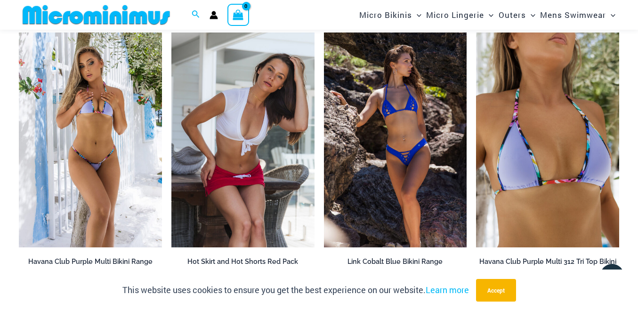 The width and height of the screenshot is (638, 311). Describe the element at coordinates (243, 140) in the screenshot. I see `a: shorts and skirt pack 1Hot Skirt Red 507 Skirt 10Hot Skirt Red 507 Skirt 10` at that location.